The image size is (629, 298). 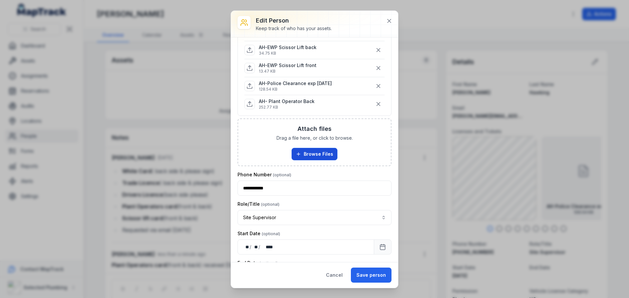 What do you see at coordinates (294, 21) in the screenshot?
I see `h3: Edit person` at bounding box center [294, 21].